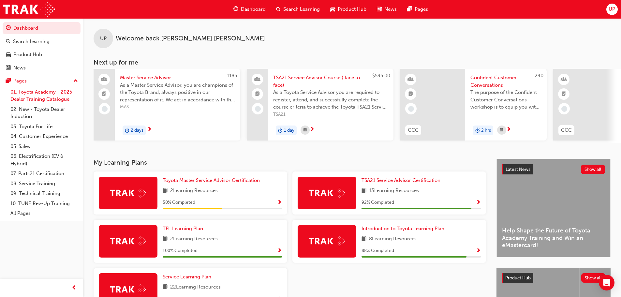  Describe the element at coordinates (41, 68) in the screenshot. I see `a: News` at that location.